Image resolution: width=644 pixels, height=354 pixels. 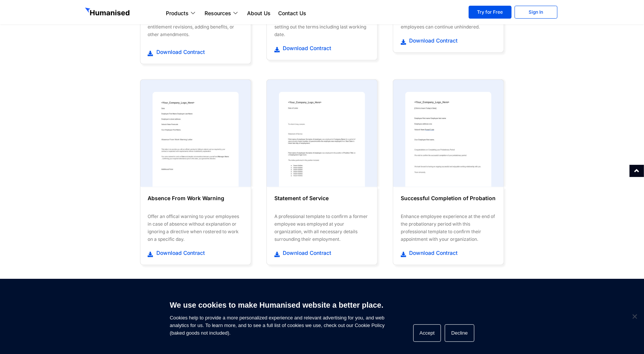 What do you see at coordinates (448, 202) in the screenshot?
I see `h6: Successful Completion of Probation` at bounding box center [448, 202].